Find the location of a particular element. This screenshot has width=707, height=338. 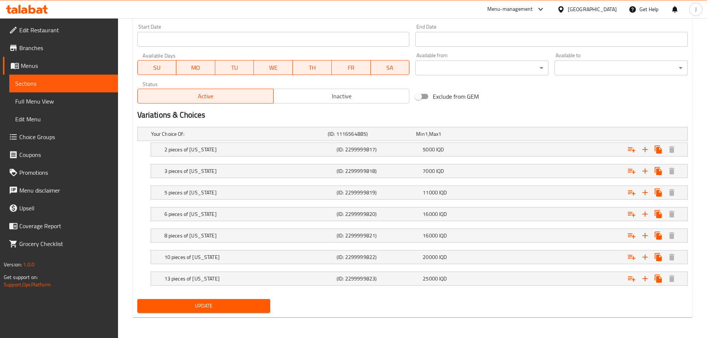

span: Active is located at coordinates (206, 96).